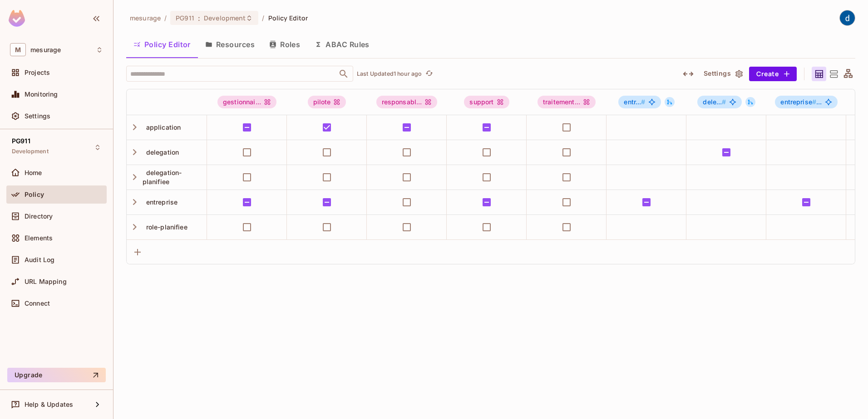 The width and height of the screenshot is (868, 419). What do you see at coordinates (162, 127) in the screenshot?
I see `span: application` at bounding box center [162, 127].